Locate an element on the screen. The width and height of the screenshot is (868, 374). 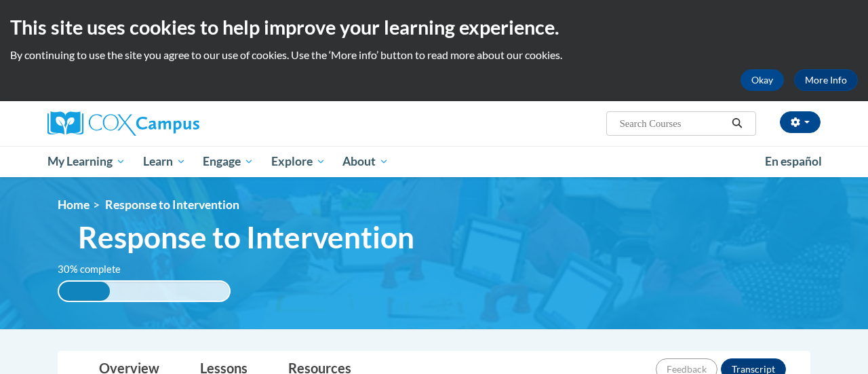
a: Home is located at coordinates (73, 204).